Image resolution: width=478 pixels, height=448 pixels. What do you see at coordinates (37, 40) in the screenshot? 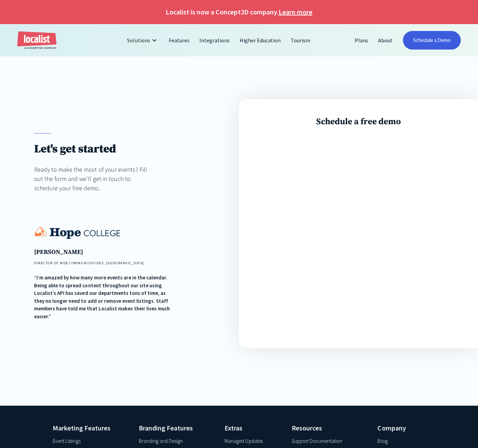
I see `a: home` at bounding box center [37, 40].